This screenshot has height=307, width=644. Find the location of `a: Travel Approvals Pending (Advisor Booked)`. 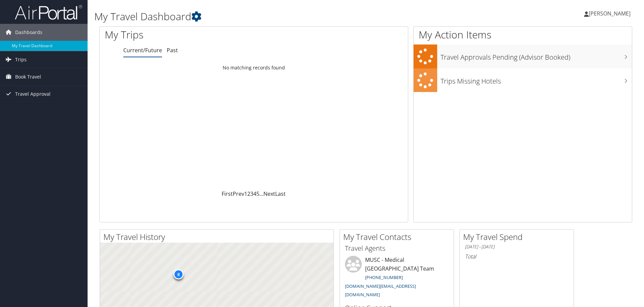

a: Travel Approvals Pending (Advisor Booked) is located at coordinates (523, 56).